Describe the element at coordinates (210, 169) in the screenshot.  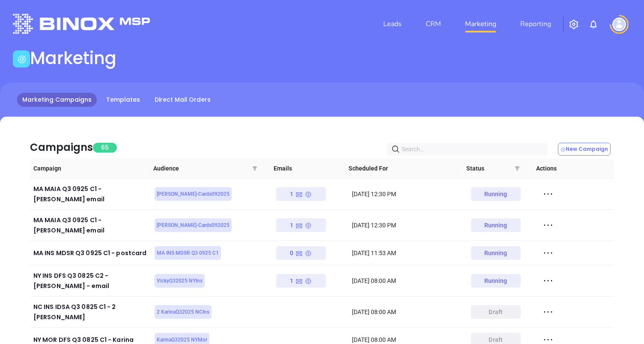
I see `span: Audience` at that location.